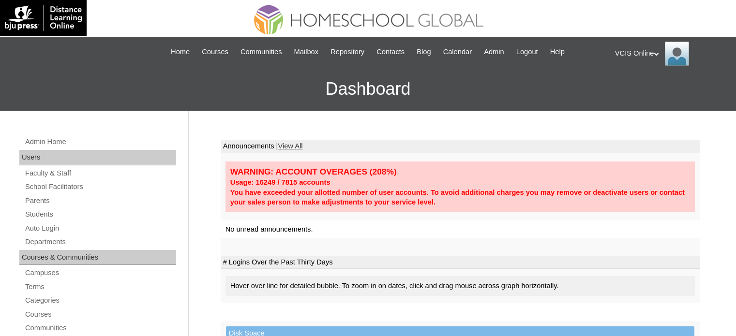 Image resolution: width=736 pixels, height=336 pixels. What do you see at coordinates (280, 182) in the screenshot?
I see `strong: Usage: 16249 / 7815 accounts` at bounding box center [280, 182].